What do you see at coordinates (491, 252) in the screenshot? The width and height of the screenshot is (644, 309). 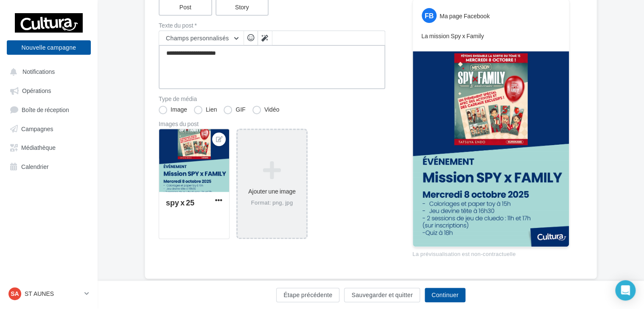 I see `div: La prévisualisation est non-contractuelle` at bounding box center [491, 252].